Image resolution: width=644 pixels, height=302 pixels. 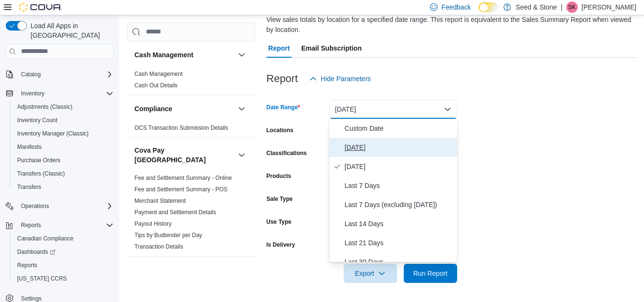 I want to click on a: Adjustments (Classic), so click(x=45, y=107).